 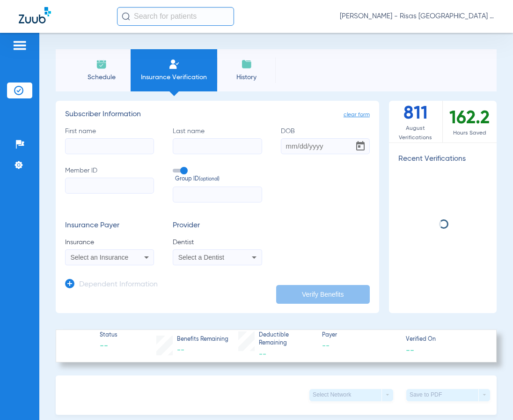 I want to click on span: Group ID, so click(x=218, y=179).